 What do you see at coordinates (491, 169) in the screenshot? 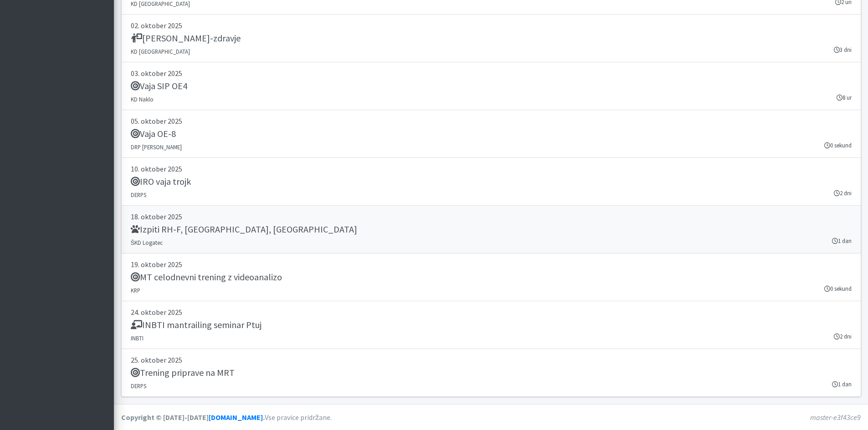
I see `p: 10. oktober 2025` at bounding box center [491, 169].